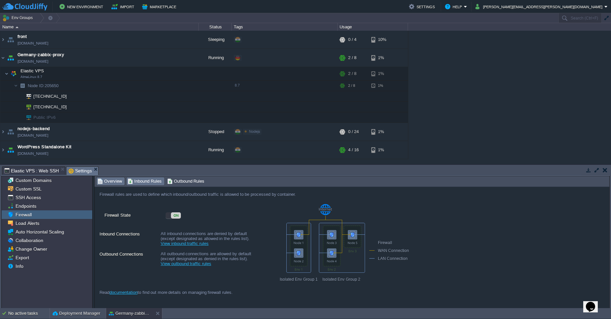  I want to click on span: Elastic VPS, so click(32, 71).